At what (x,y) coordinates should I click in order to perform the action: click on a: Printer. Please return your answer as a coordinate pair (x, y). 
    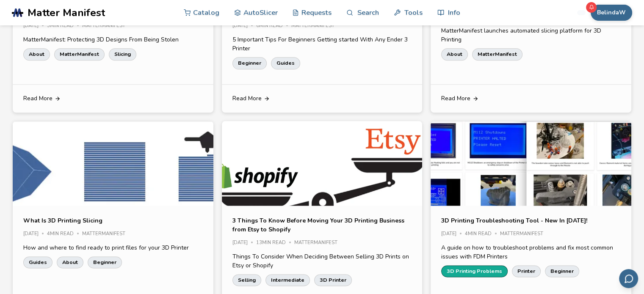
    Looking at the image, I should click on (526, 271).